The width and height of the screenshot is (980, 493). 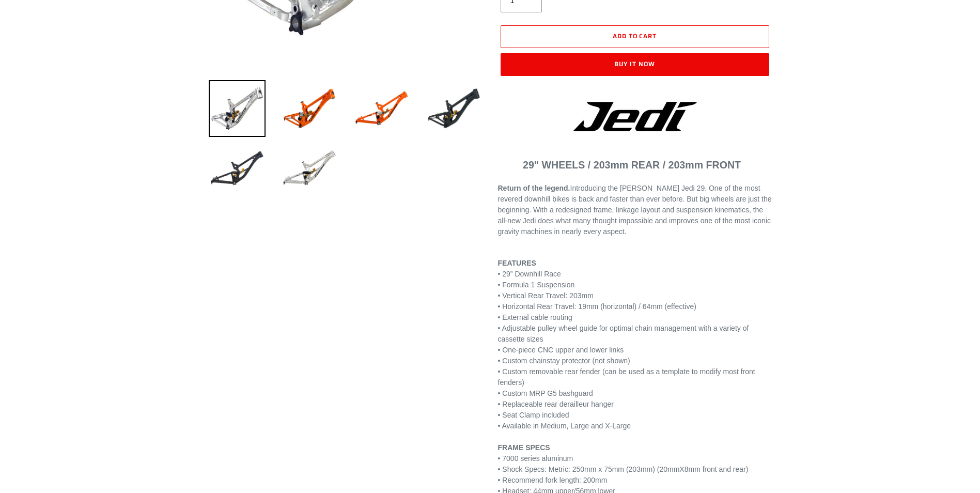 What do you see at coordinates (564, 361) in the screenshot?
I see `span: • Custom chainstay protector (not shown)` at bounding box center [564, 361].